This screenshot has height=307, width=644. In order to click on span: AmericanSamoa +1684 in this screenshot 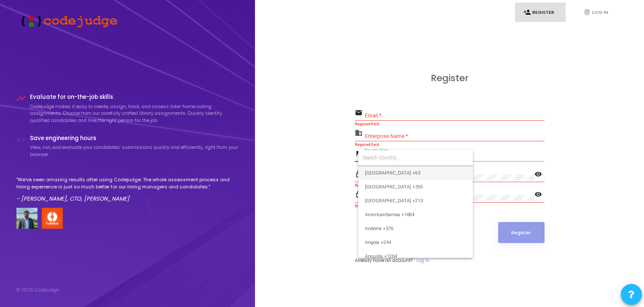, I will do `click(415, 214)`.